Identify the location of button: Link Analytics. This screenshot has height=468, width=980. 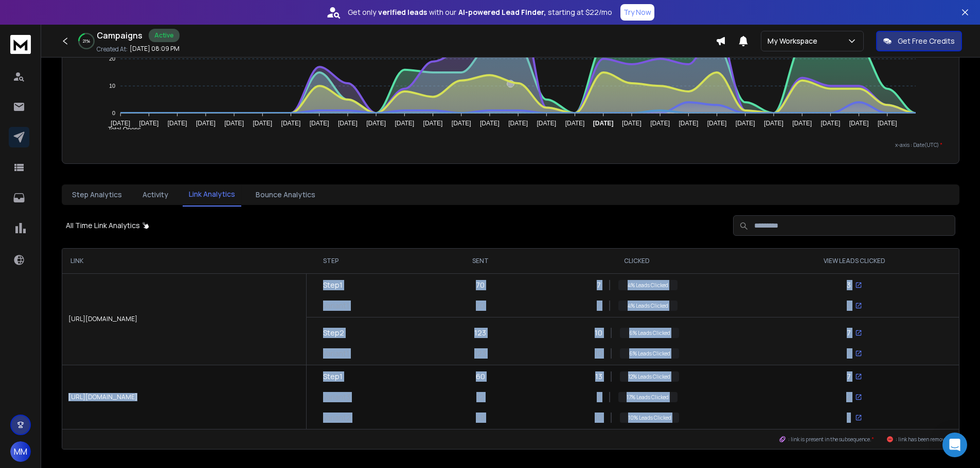
(212, 195).